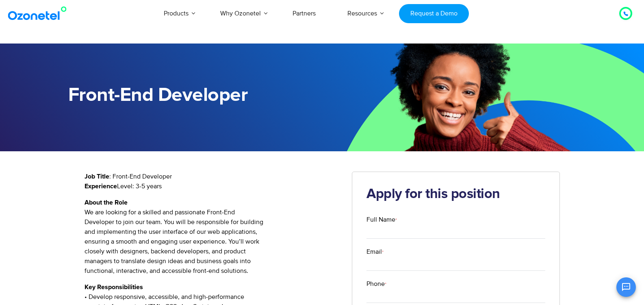  I want to click on p: : Front-End Developer Level: 3-5 years, so click(212, 181).